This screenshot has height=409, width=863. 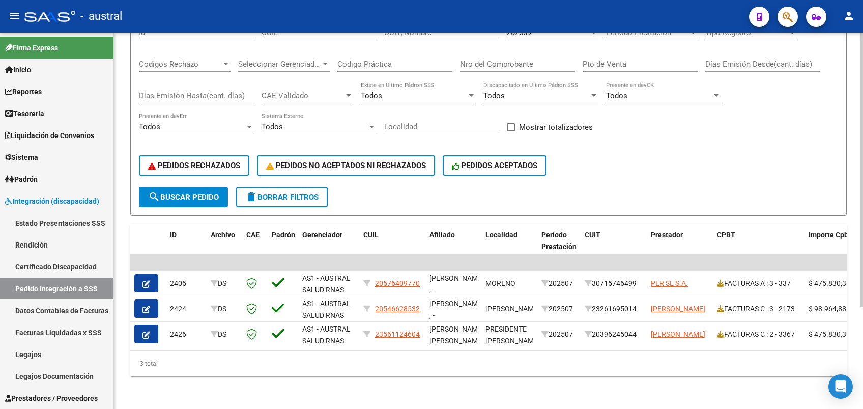 What do you see at coordinates (831, 235) in the screenshot?
I see `span: Importe Cpbt.` at bounding box center [831, 235].